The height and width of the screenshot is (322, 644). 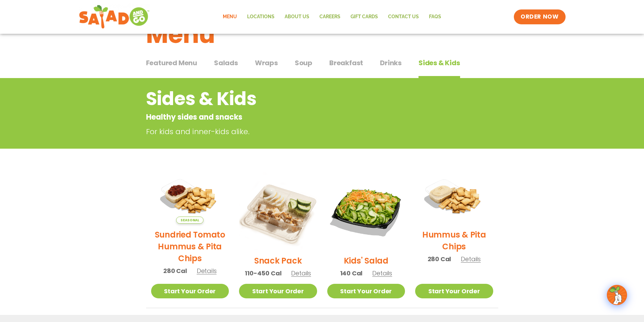 What do you see at coordinates (296, 131) in the screenshot?
I see `p: For kids and inner-kids alike.` at bounding box center [296, 131].